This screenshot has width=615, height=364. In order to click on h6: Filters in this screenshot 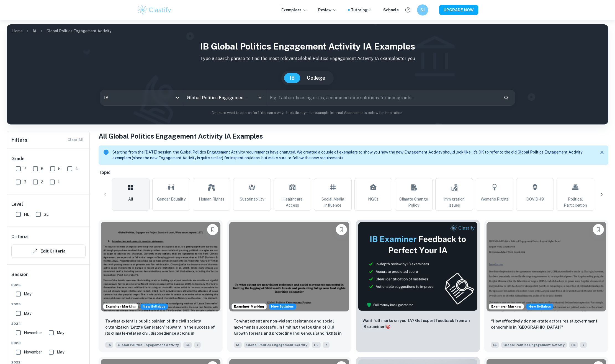, I will do `click(19, 140)`.